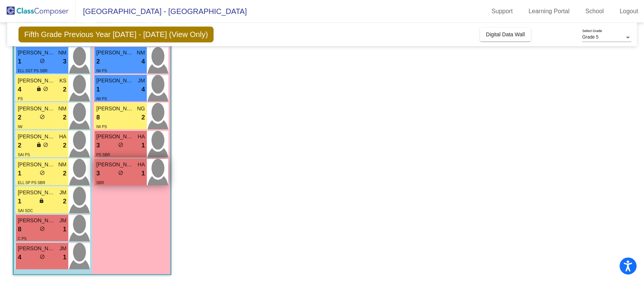 The height and width of the screenshot is (282, 644). Describe the element at coordinates (594, 12) in the screenshot. I see `a: School` at that location.